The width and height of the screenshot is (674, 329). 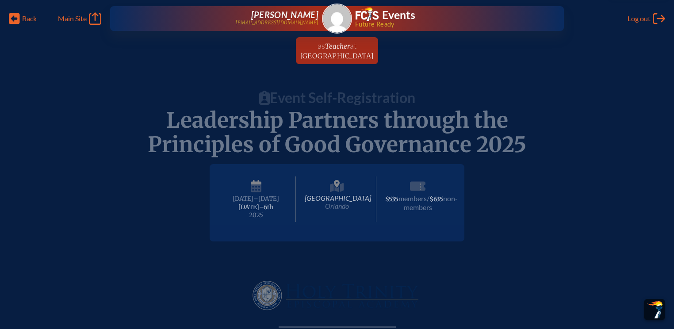 What do you see at coordinates (337, 206) in the screenshot?
I see `span: Orlando` at bounding box center [337, 206].